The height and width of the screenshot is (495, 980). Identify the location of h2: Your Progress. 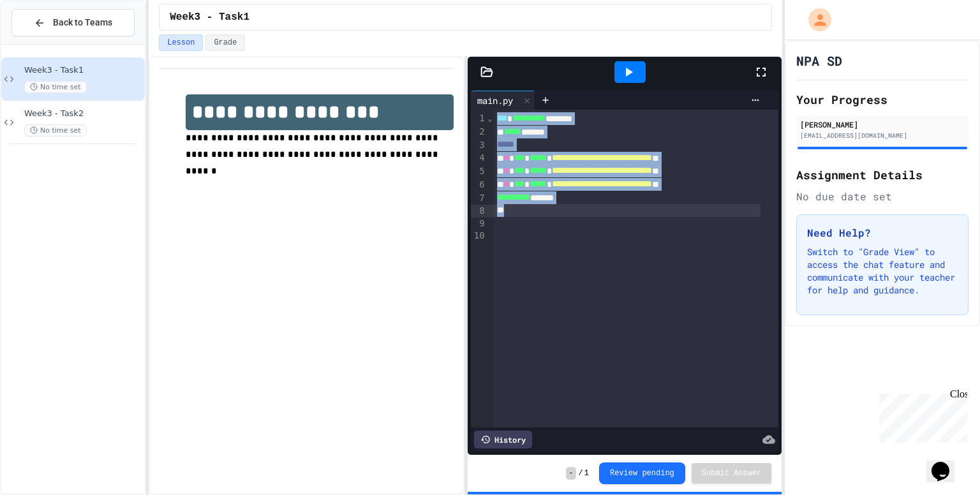
(883, 99).